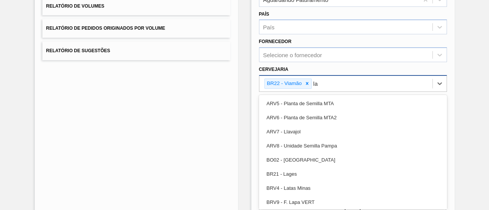  What do you see at coordinates (353, 202) in the screenshot?
I see `div: BRV9 - F. Lapa VERT` at bounding box center [353, 202].